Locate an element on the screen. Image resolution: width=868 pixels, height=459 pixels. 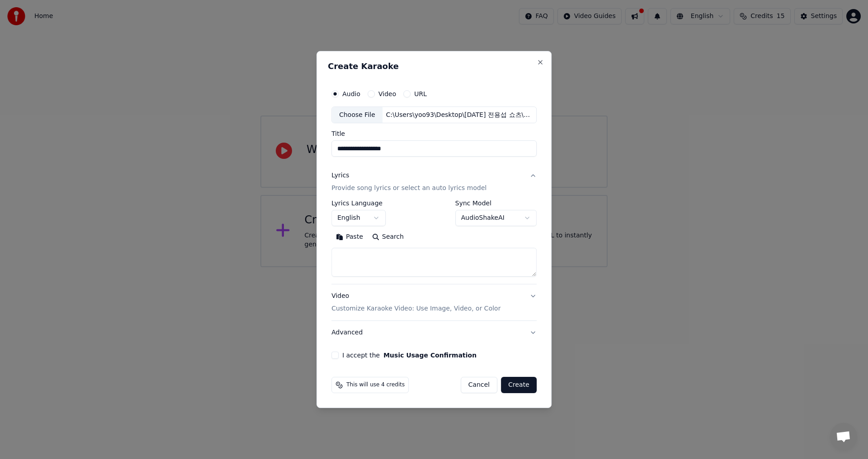
p: Provide song lyrics or select an auto lyrics model is located at coordinates (409, 189).